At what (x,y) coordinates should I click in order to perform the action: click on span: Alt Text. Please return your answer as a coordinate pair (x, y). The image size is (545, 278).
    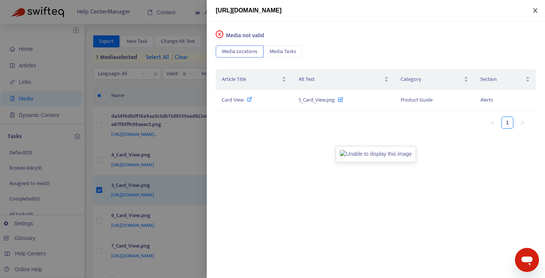
    Looking at the image, I should click on (340, 79).